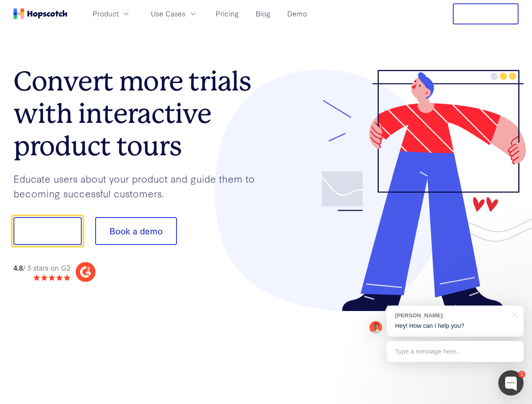 This screenshot has height=404, width=532. What do you see at coordinates (140, 114) in the screenshot?
I see `h1: Convert more trials with interactive product tours` at bounding box center [140, 114].